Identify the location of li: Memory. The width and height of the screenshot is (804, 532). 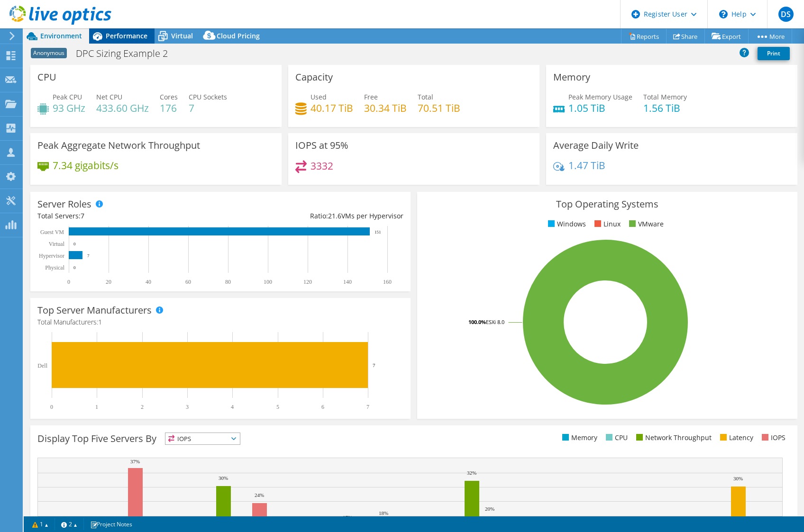
(578, 438).